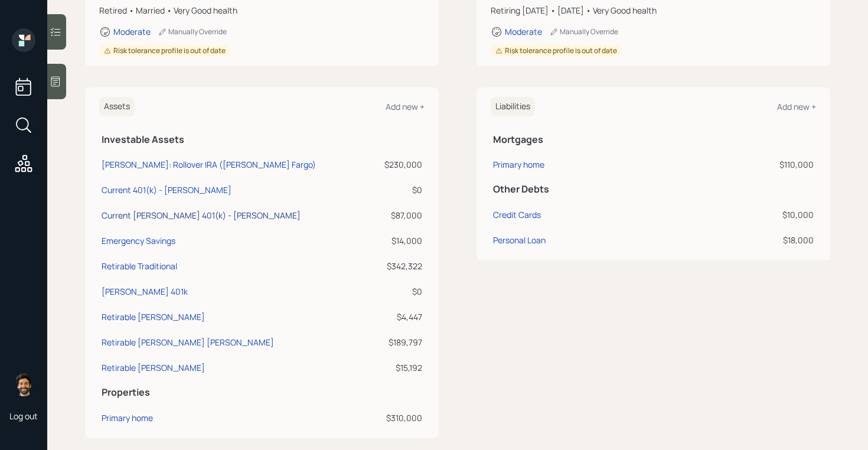 This screenshot has height=450, width=868. What do you see at coordinates (513, 106) in the screenshot?
I see `h6: Liabilities` at bounding box center [513, 106].